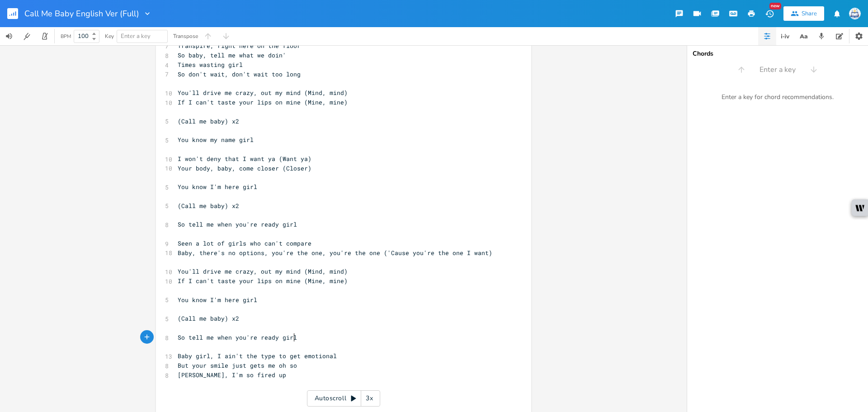  What do you see at coordinates (65, 36) in the screenshot?
I see `div: BPM` at bounding box center [65, 36].